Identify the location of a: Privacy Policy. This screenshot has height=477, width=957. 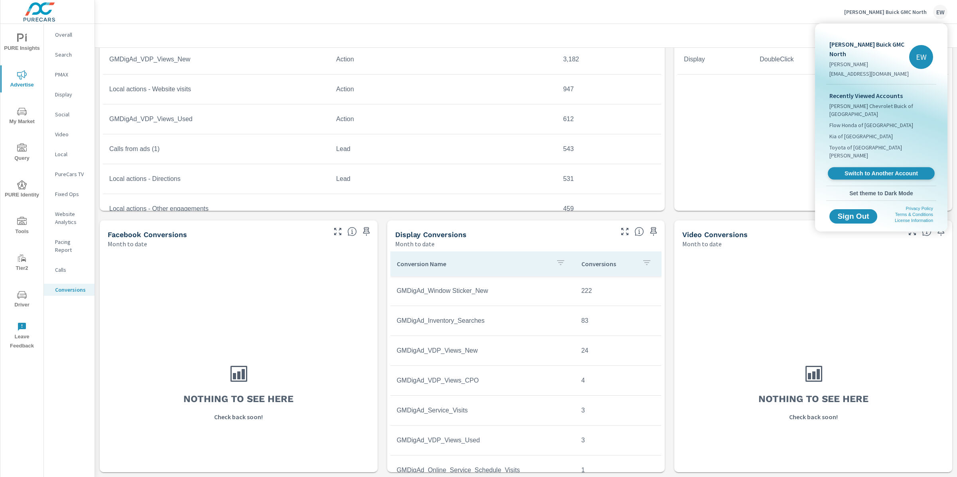
(920, 209).